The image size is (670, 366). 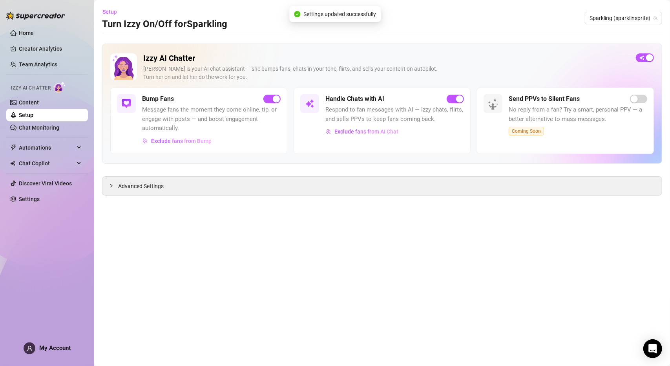 I want to click on h5: Bump Fans, so click(x=158, y=99).